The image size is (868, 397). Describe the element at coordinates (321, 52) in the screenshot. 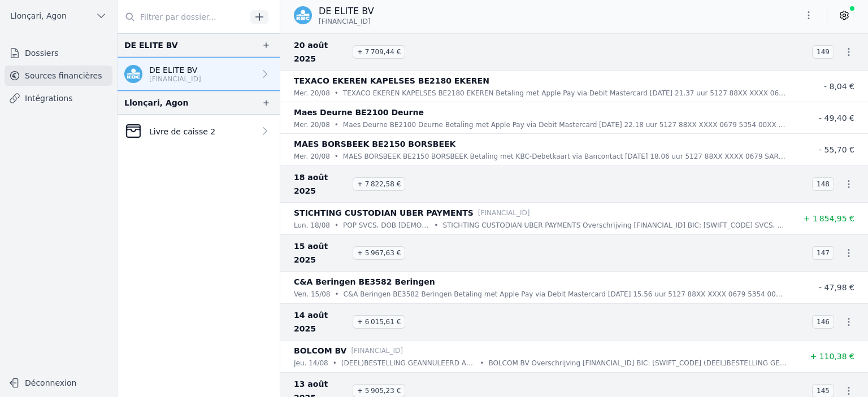

I see `span: 20 août 2025` at that location.